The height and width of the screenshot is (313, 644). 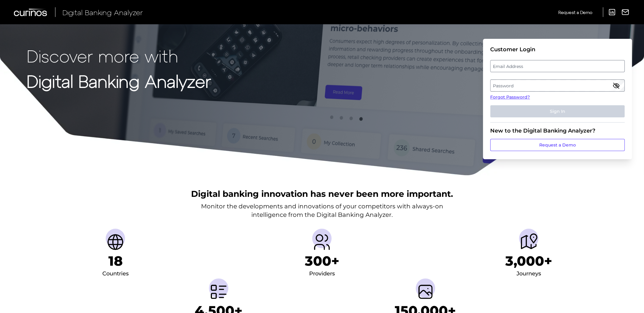 What do you see at coordinates (322, 210) in the screenshot?
I see `p: Monitor the developments and innovations of your competitors with always-on intelligence from the...` at bounding box center [322, 210].